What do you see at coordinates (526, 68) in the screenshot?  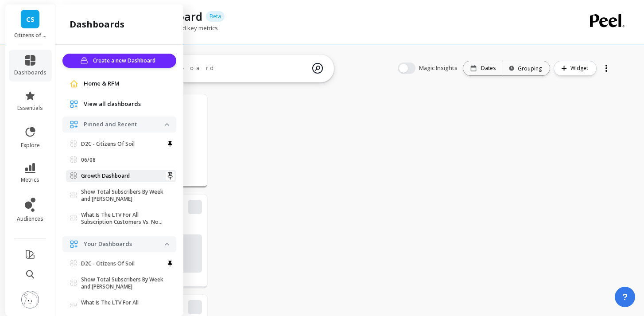 I see `div: Grouping` at bounding box center [526, 68].